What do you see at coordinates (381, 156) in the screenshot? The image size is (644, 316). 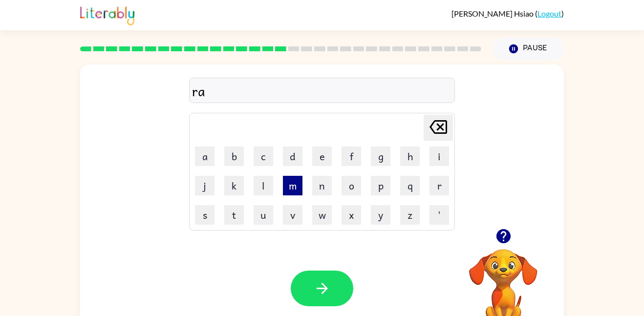 I see `button: g` at bounding box center [381, 156].